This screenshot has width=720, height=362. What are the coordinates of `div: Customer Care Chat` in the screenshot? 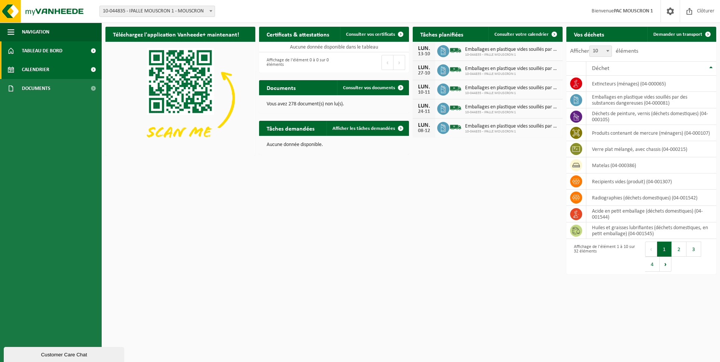 It's located at (60, 9).